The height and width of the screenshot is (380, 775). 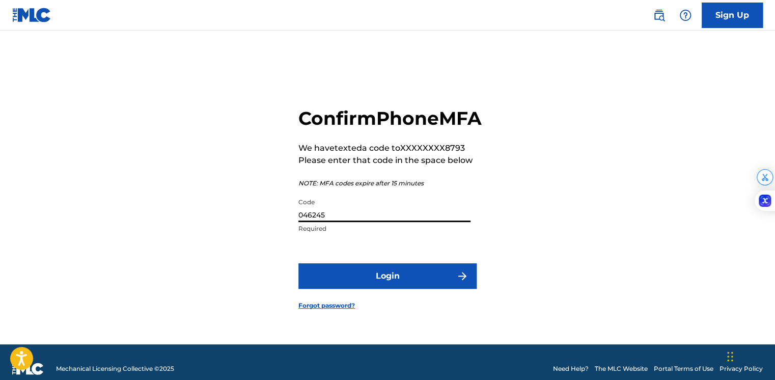 What do you see at coordinates (621, 368) in the screenshot?
I see `a: The MLC Website` at bounding box center [621, 368].